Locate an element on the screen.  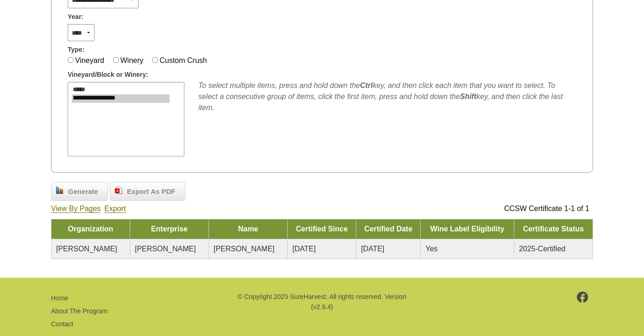
a: Export is located at coordinates (115, 209).